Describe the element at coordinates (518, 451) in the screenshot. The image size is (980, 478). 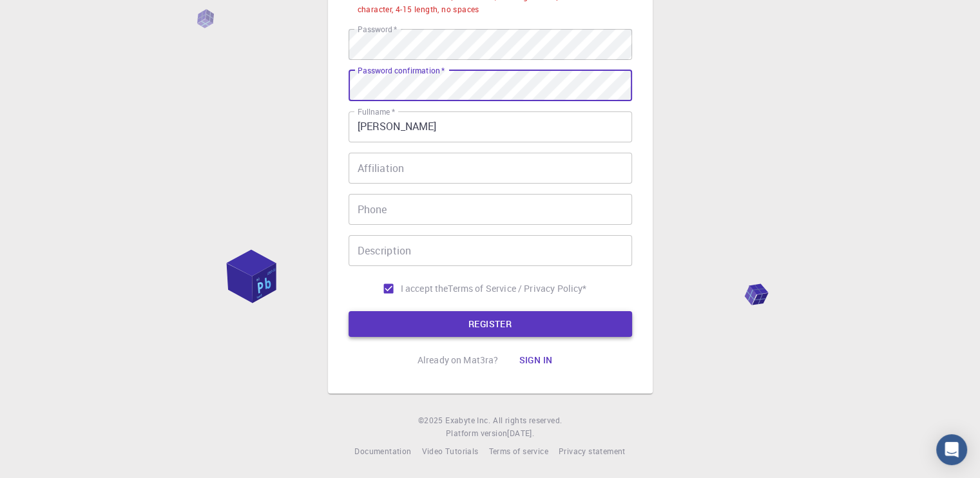
I see `span: Terms of service` at that location.